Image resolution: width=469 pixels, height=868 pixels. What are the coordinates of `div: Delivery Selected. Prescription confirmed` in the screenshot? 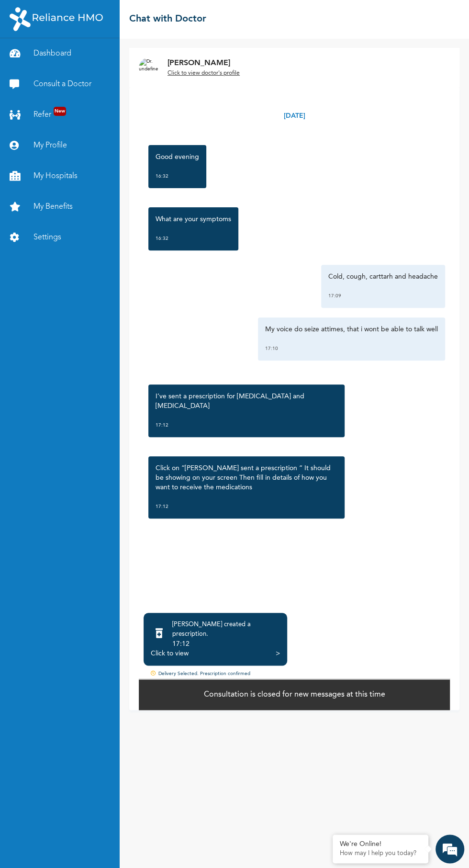 It's located at (295, 674).